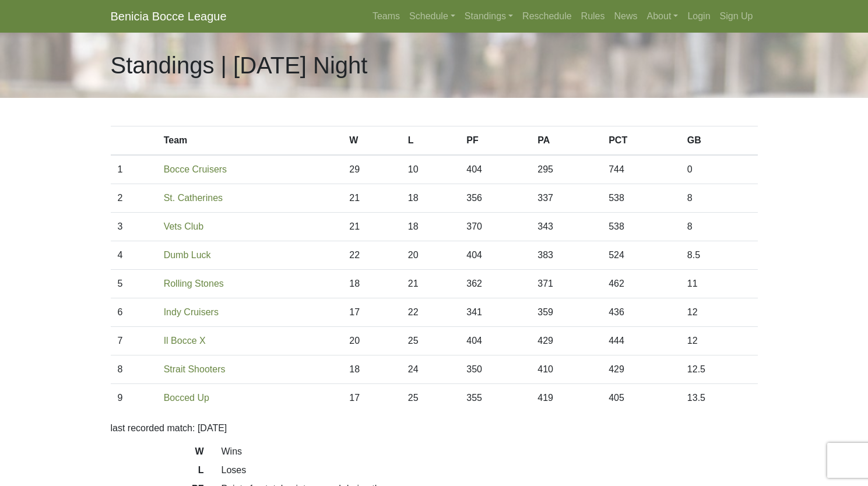 The width and height of the screenshot is (868, 486). Describe the element at coordinates (187, 255) in the screenshot. I see `a: Dumb Luck` at that location.